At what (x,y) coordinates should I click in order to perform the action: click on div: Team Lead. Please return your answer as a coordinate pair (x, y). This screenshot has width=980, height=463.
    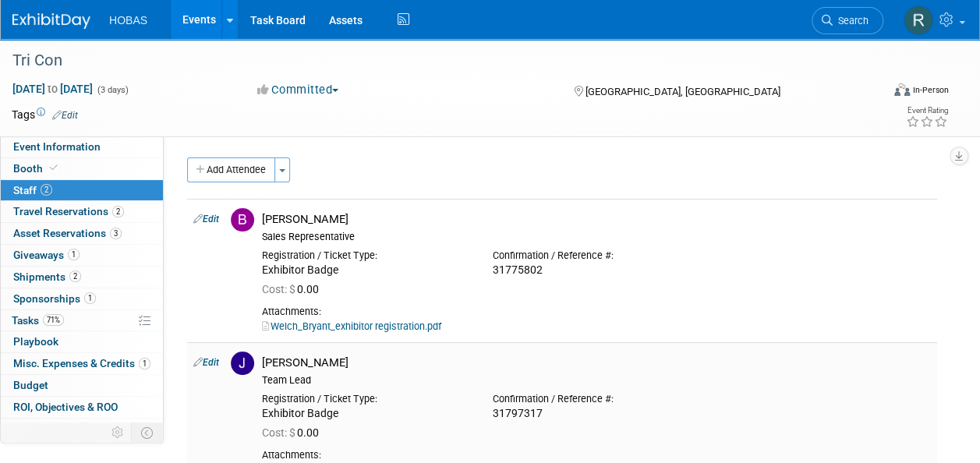
    Looking at the image, I should click on (596, 380).